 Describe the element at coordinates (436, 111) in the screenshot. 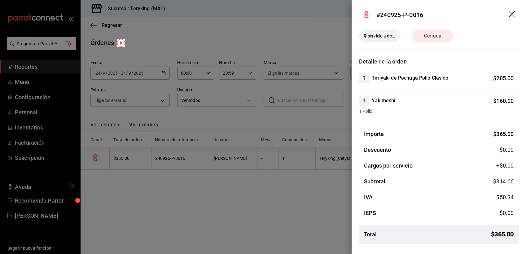

I see `span: 1 Pollo` at that location.